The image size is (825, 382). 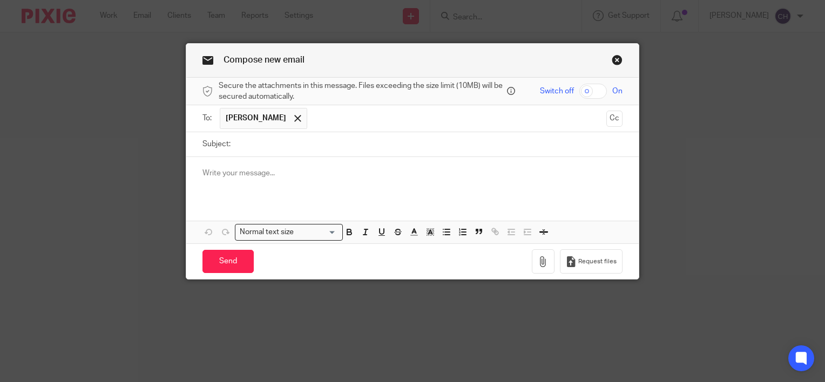 I want to click on a: Close this dialog window, so click(x=617, y=62).